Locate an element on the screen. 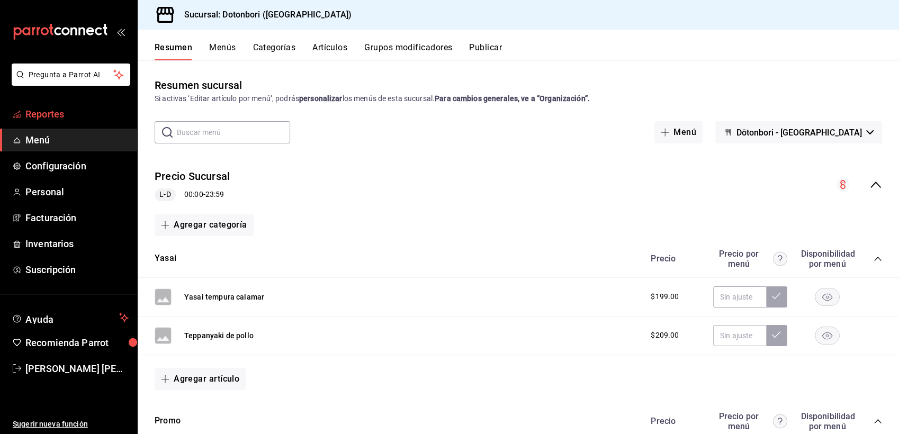 This screenshot has height=434, width=899. button: Agregar artículo is located at coordinates (200, 379).